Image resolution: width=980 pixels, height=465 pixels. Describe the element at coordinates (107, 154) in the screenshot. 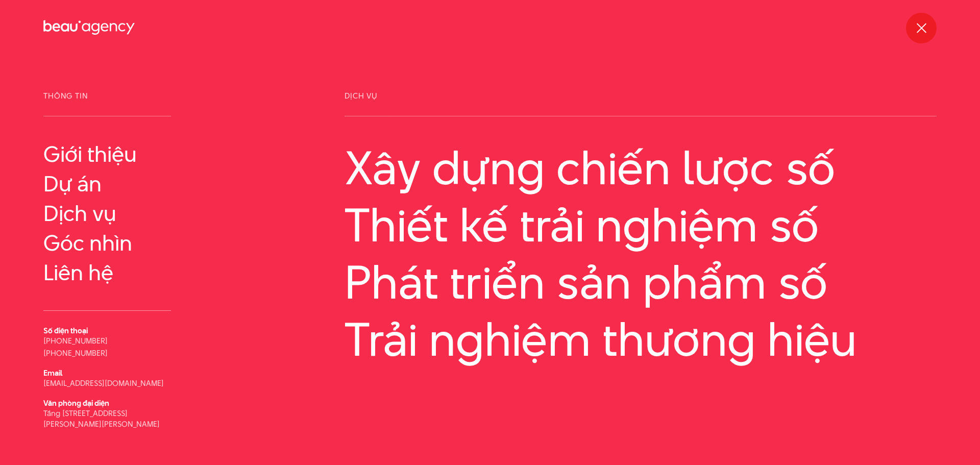

I see `a: Giới thiệu` at that location.